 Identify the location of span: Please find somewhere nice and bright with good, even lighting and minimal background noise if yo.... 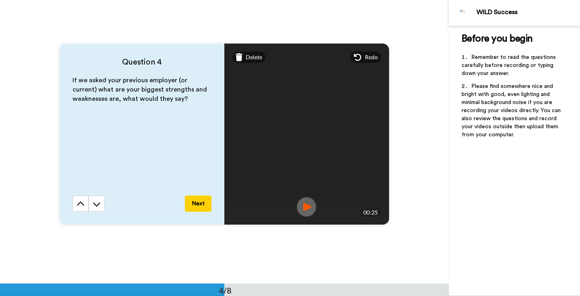
(512, 110).